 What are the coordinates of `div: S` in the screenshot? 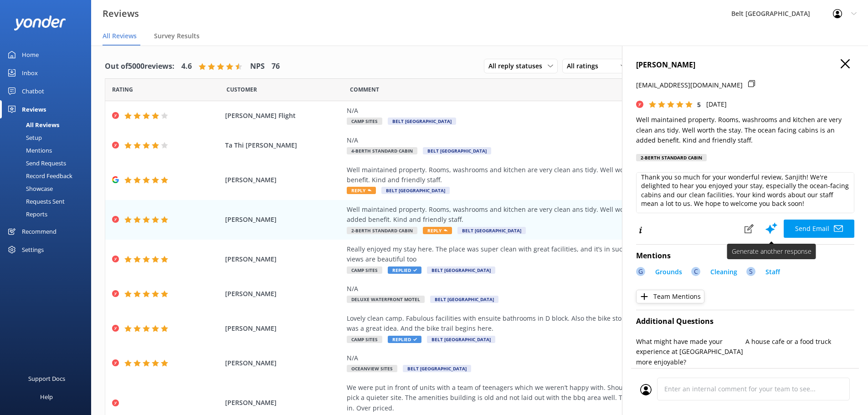 It's located at (751, 272).